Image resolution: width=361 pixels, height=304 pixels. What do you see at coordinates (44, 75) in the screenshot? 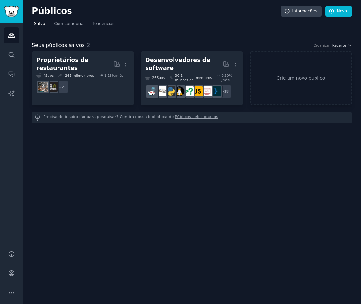
I see `font: 4` at bounding box center [44, 75].